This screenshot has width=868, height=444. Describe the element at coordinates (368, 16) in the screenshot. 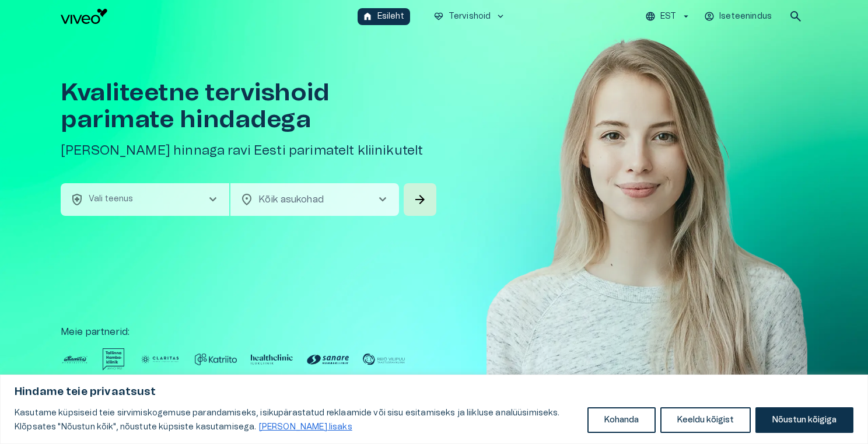

I see `span: home` at that location.